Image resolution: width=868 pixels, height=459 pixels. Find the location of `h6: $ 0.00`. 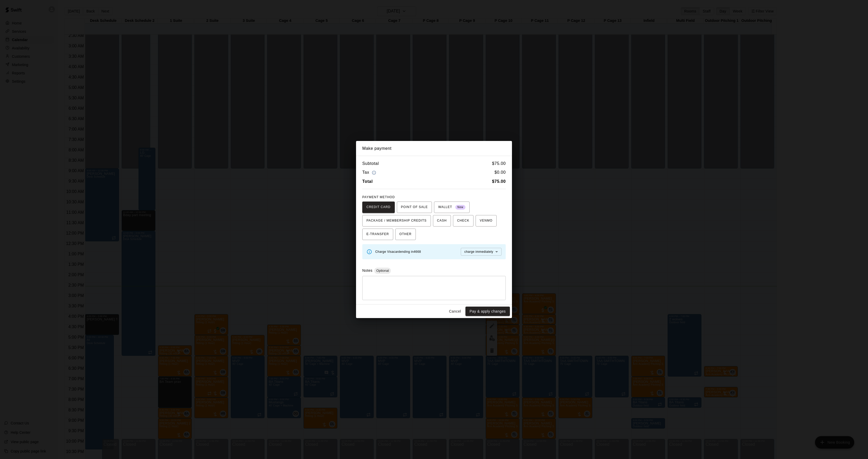

h6: $ 0.00 is located at coordinates (500, 173).